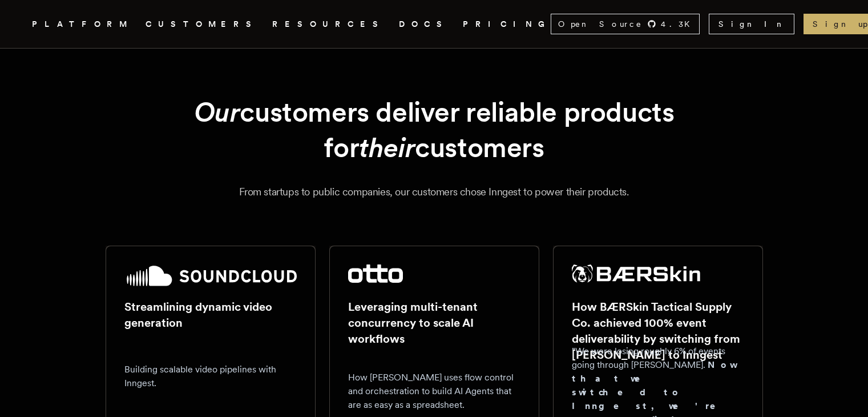 This screenshot has height=417, width=868. What do you see at coordinates (211, 376) in the screenshot?
I see `p: Building scalable video pipelines with Inngest.` at bounding box center [211, 376].